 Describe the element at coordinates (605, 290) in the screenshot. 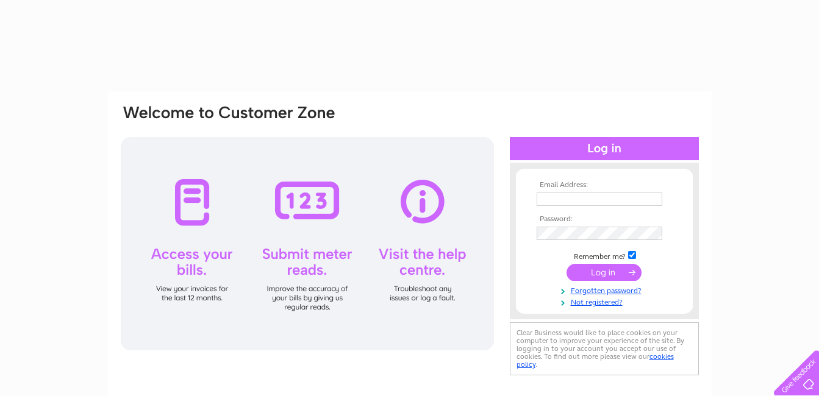

I see `a: Forgotten password?` at that location.